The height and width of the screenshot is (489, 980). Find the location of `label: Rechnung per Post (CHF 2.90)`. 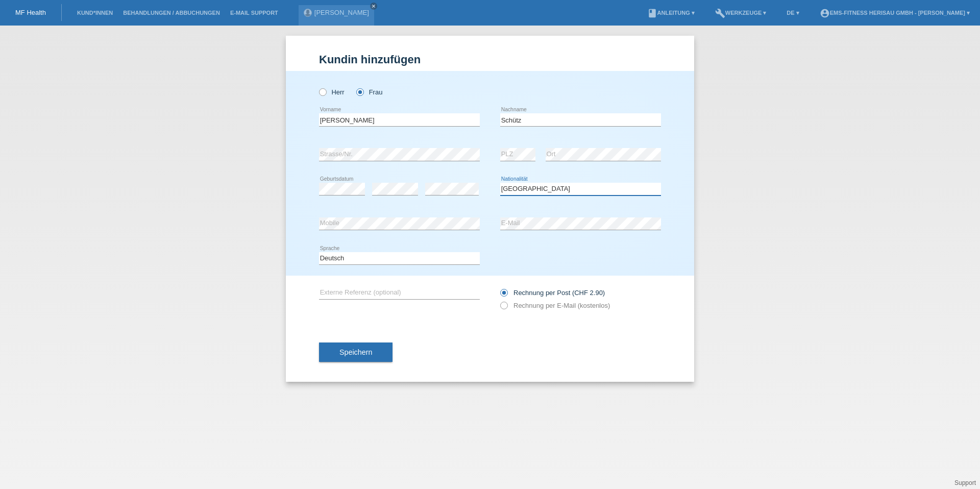

label: Rechnung per Post (CHF 2.90) is located at coordinates (552, 292).